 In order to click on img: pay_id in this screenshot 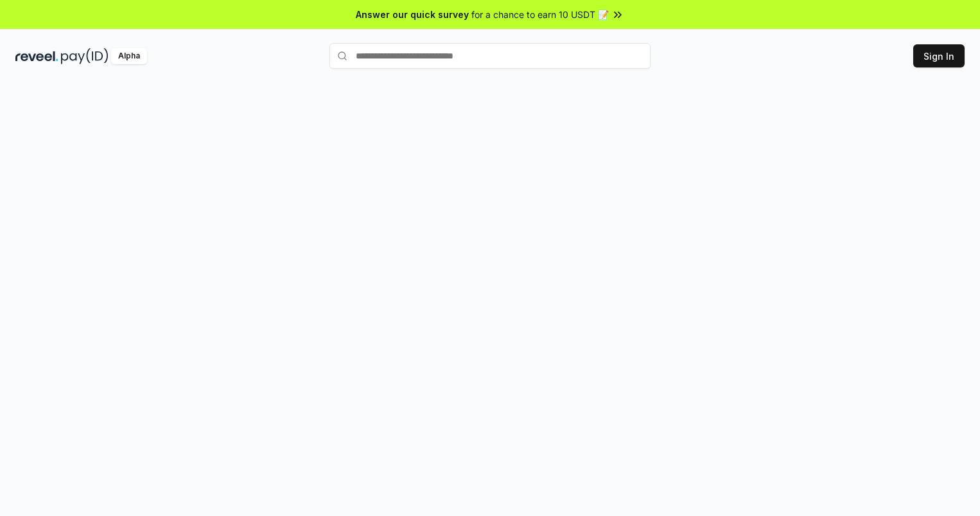, I will do `click(85, 56)`.